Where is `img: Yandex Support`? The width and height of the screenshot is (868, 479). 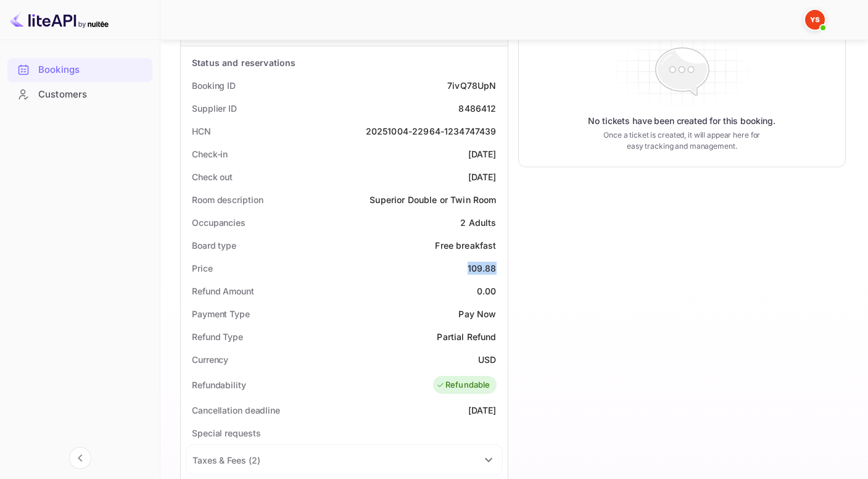 img: Yandex Support is located at coordinates (815, 20).